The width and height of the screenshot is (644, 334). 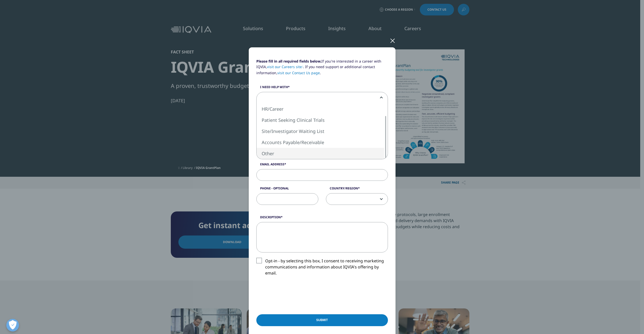 What do you see at coordinates (287, 190) in the screenshot?
I see `label: Phone - Optional` at bounding box center [287, 190].